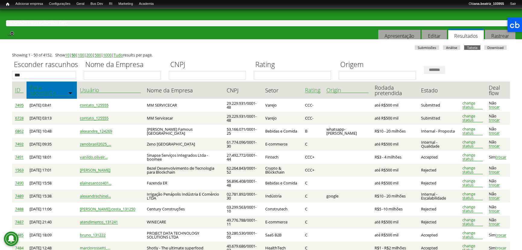 Image resolution: width=522 pixels, height=250 pixels. What do you see at coordinates (19, 90) in the screenshot?
I see `a: ID` at bounding box center [19, 90].